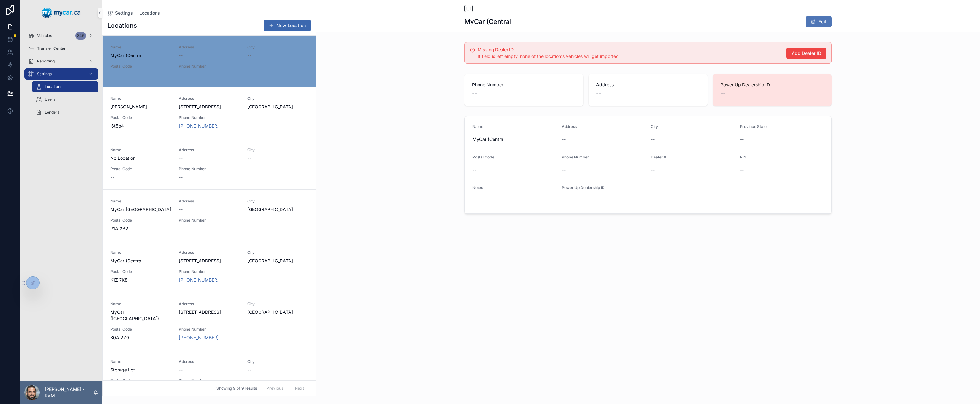 Image resolution: width=980 pixels, height=404 pixels. I want to click on img: App logo, so click(61, 13).